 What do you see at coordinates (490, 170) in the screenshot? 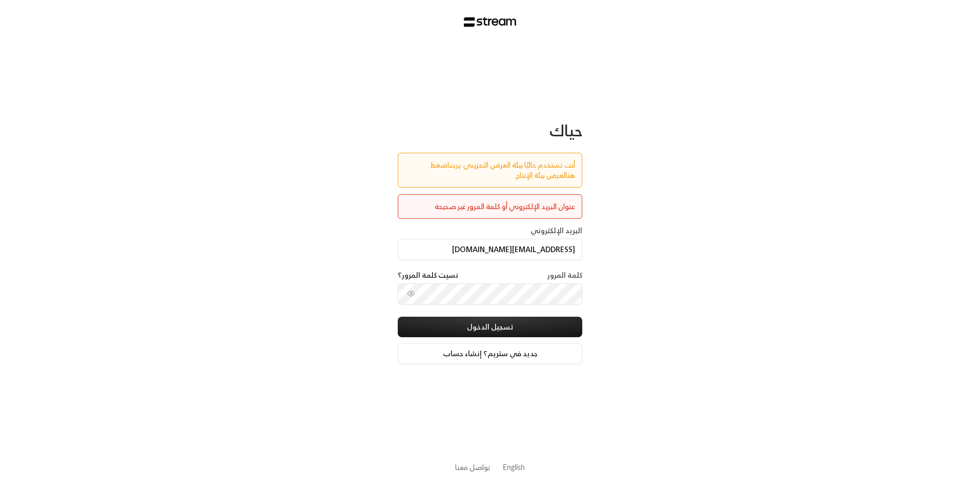
I see `div: أنت تستخدم حاليًا بيئة العرض التجريبي. يرجى لعرض بيئة الإنتاج.` at bounding box center [490, 170].